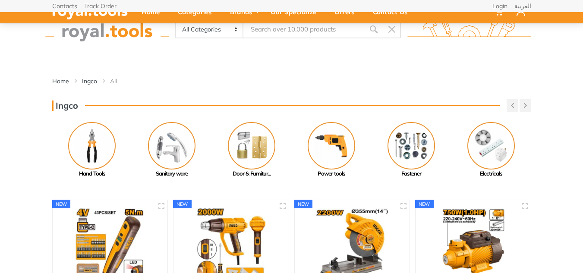 This screenshot has width=583, height=273. I want to click on a: Home, so click(60, 81).